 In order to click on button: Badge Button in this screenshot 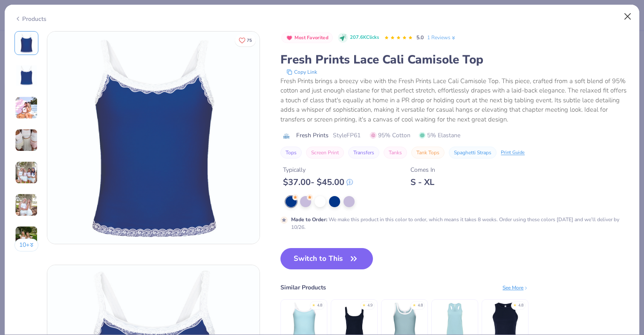, I will do `click(307, 38)`.